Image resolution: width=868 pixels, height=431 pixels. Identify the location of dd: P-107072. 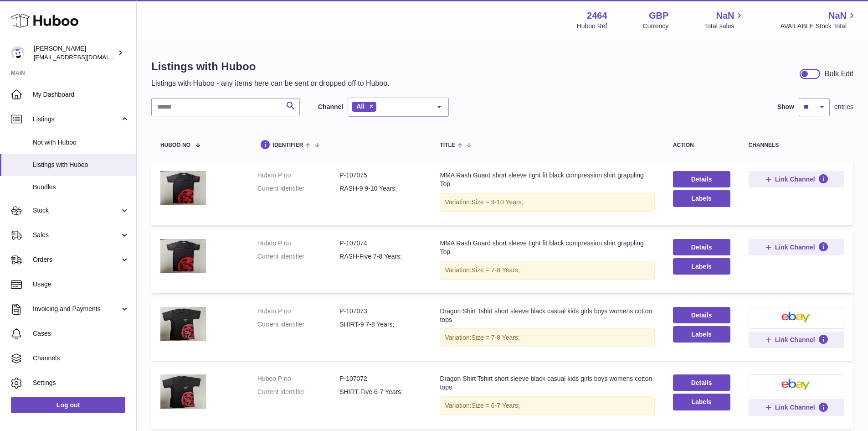
(381, 379).